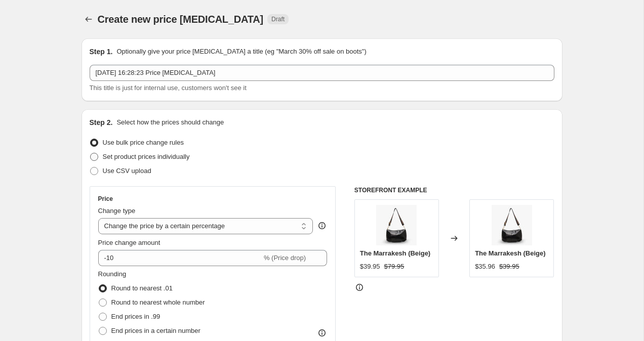 The height and width of the screenshot is (341, 644). I want to click on div: help, so click(322, 225).